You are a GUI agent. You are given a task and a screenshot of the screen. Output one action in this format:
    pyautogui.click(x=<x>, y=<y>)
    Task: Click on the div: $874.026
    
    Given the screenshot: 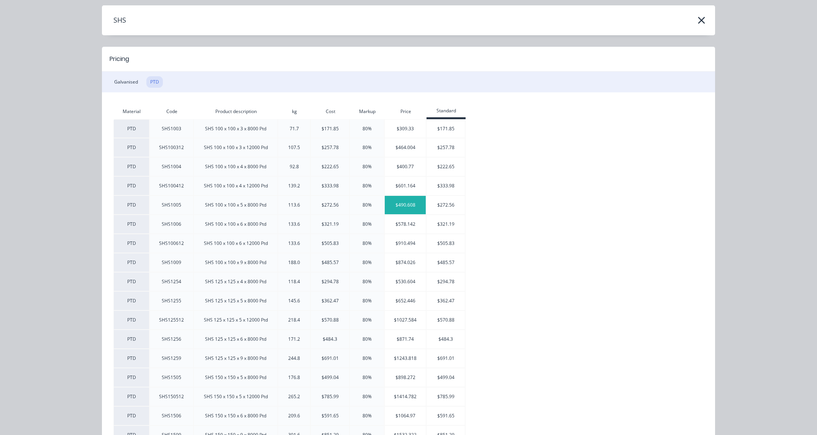 What is the action you would take?
    pyautogui.click(x=405, y=262)
    